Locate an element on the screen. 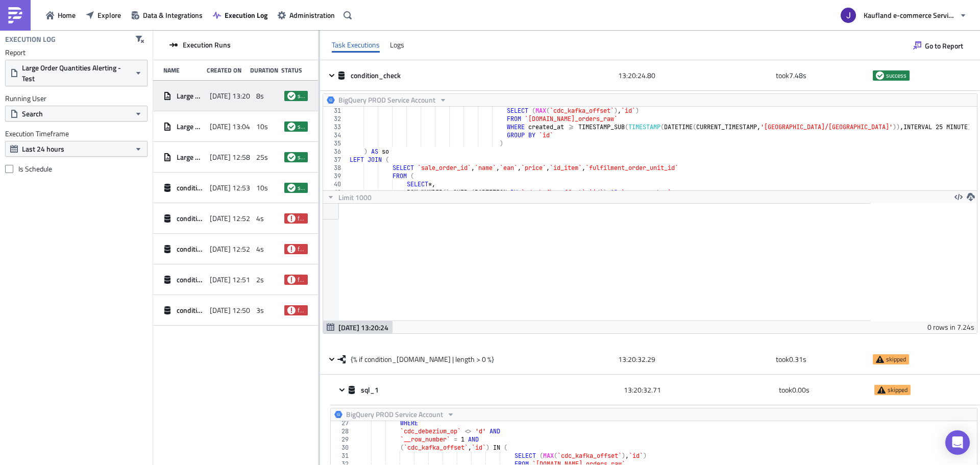 This screenshot has height=465, width=980. div: Logs is located at coordinates (397, 45).